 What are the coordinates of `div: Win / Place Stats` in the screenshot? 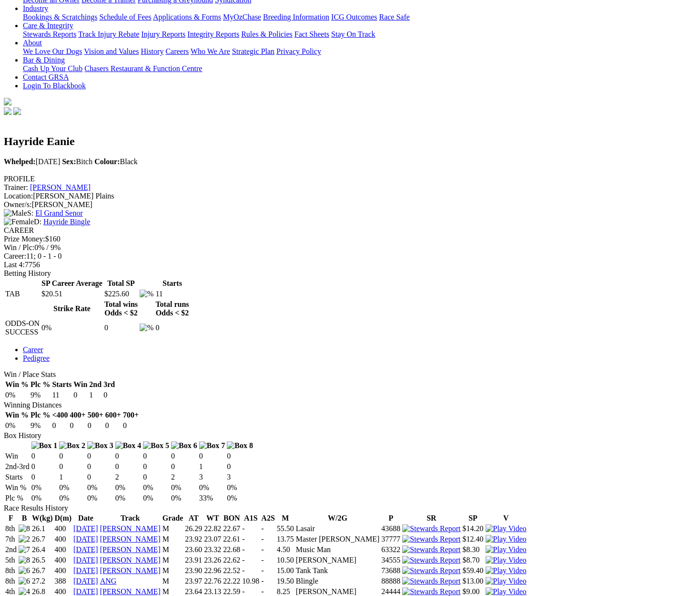 It's located at (350, 374).